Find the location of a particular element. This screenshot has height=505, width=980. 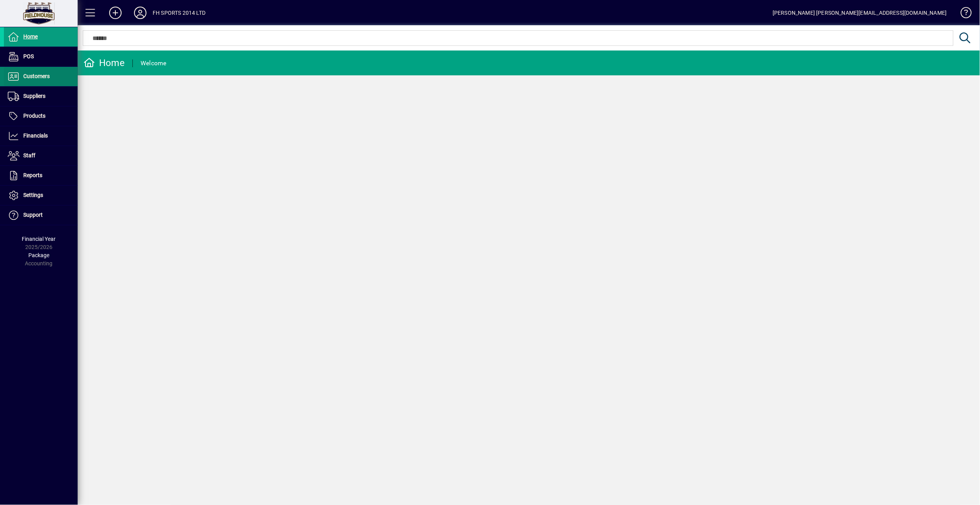

button: Profile is located at coordinates (141, 13).